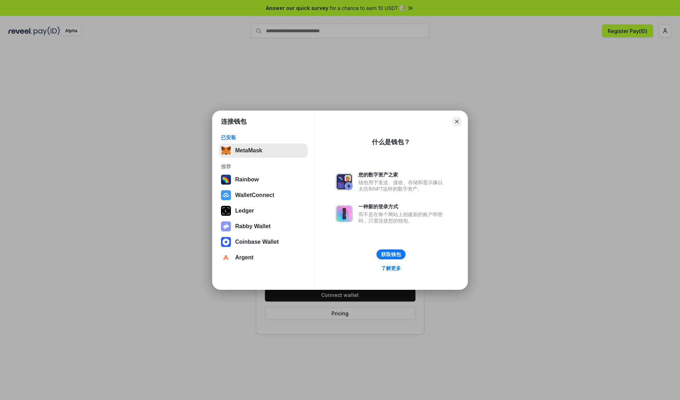 This screenshot has width=680, height=400. I want to click on button: 获取钱包, so click(391, 254).